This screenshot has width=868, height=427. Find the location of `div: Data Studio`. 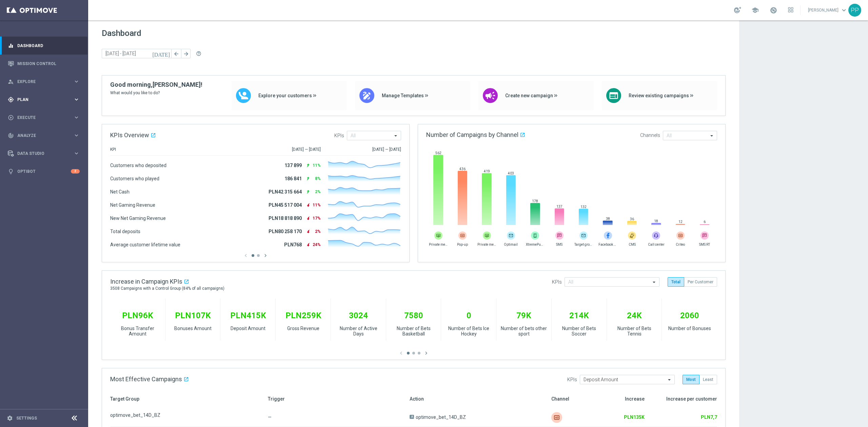

div: Data Studio is located at coordinates (40, 153).